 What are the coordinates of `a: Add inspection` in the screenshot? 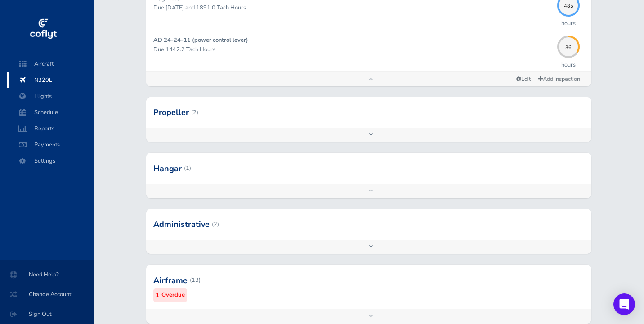 It's located at (559, 79).